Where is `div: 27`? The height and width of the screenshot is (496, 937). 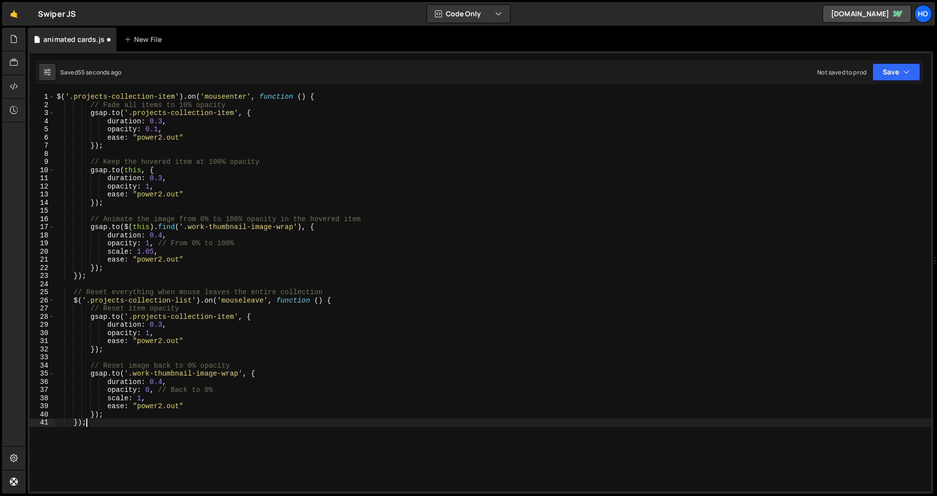
div: 27 is located at coordinates (42, 308).